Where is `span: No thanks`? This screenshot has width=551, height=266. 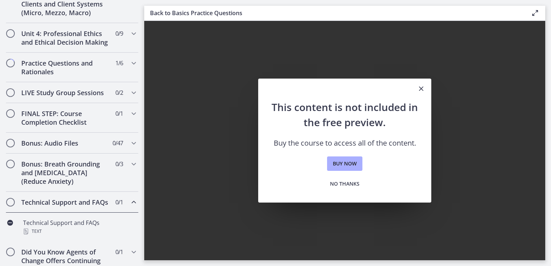
span: No thanks is located at coordinates (345, 184).